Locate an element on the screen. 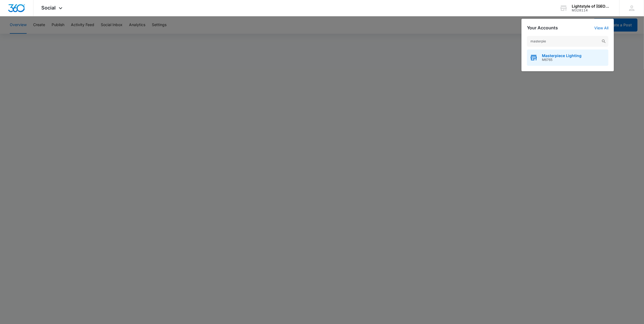 This screenshot has width=644, height=324. button: Masterpiece LightingM6765 is located at coordinates (567, 58).